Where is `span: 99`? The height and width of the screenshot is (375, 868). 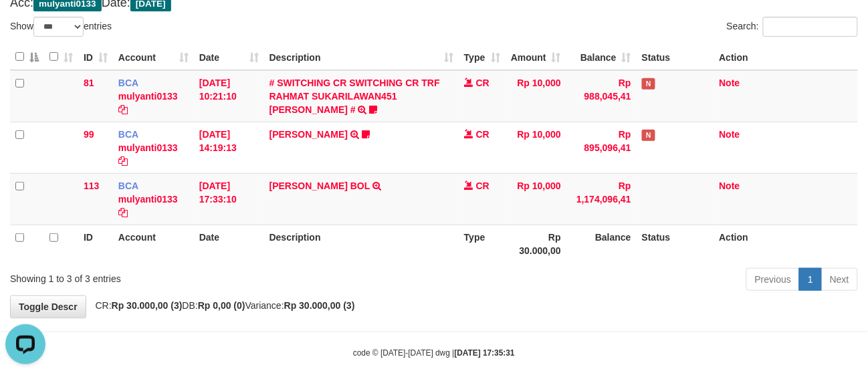
span: 99 is located at coordinates (89, 134).